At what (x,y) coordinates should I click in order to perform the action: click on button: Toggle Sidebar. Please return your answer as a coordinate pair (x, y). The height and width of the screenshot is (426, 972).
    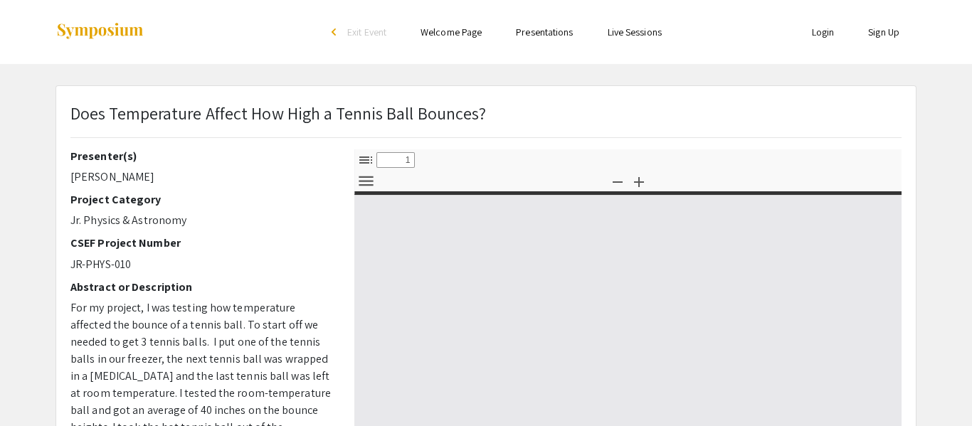
    Looking at the image, I should click on (366, 159).